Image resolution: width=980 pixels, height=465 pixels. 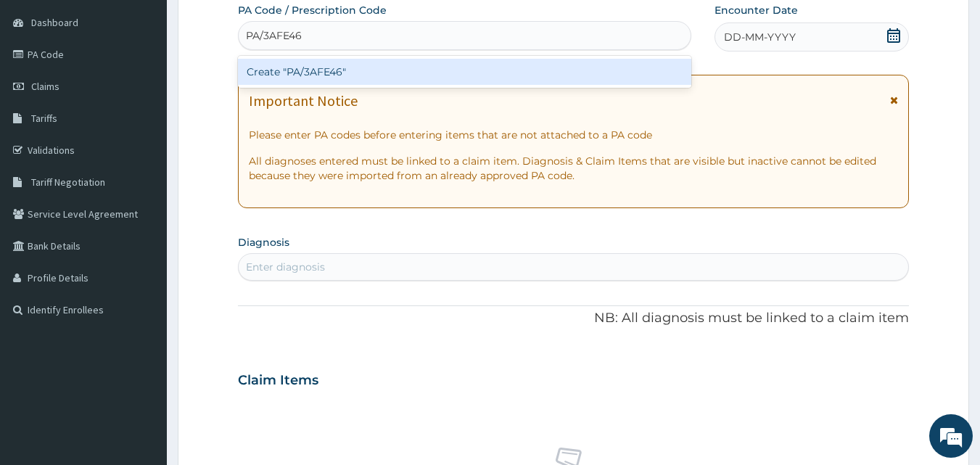 What do you see at coordinates (142, 336) in the screenshot?
I see `textarea: Type your message and hit 'Enter'` at bounding box center [142, 336].